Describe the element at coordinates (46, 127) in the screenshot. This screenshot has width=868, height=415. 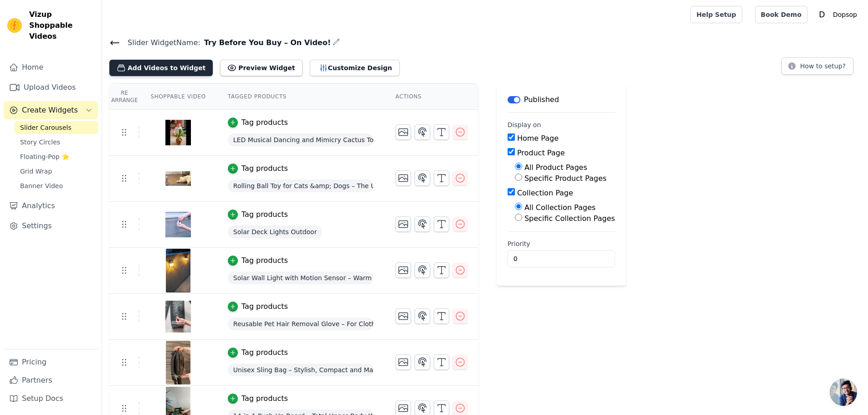
I see `span: Slider Carousels` at that location.